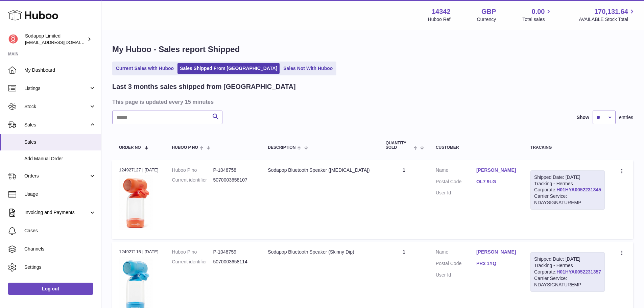  I want to click on div: Sodapop Limited, so click(55, 39).